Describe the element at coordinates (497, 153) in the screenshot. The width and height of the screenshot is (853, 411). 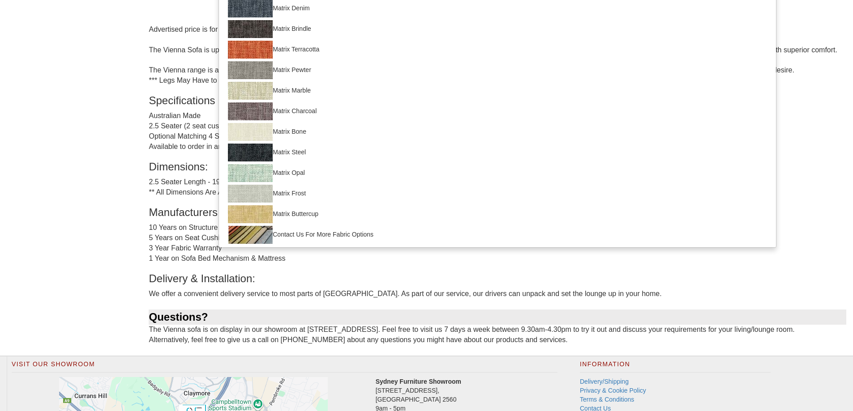
I see `a: Matrix Steel` at that location.